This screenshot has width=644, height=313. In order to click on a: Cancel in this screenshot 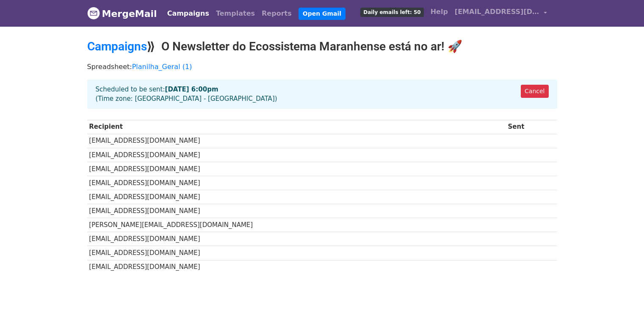, I will do `click(534, 91)`.